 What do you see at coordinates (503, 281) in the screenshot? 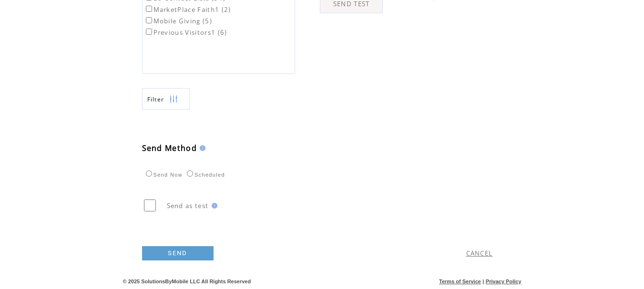
I see `a: Privacy Policy` at bounding box center [503, 281].